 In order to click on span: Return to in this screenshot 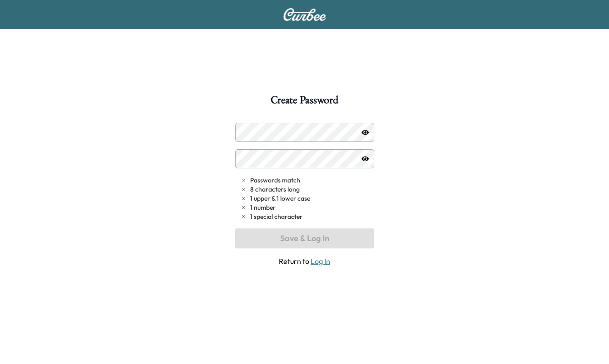, I will do `click(305, 261)`.